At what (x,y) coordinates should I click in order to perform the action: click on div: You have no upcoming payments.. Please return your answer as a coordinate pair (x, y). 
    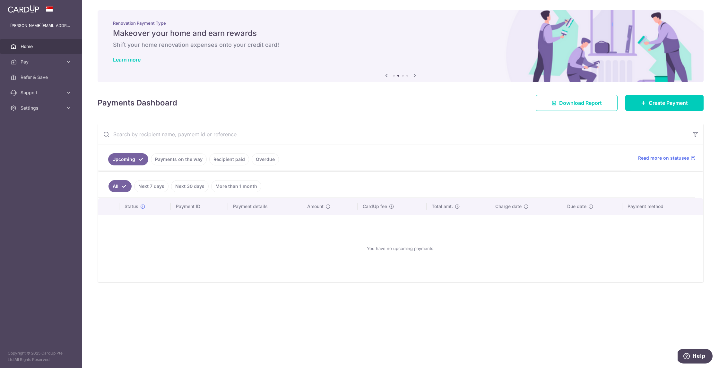
    Looking at the image, I should click on (401, 249).